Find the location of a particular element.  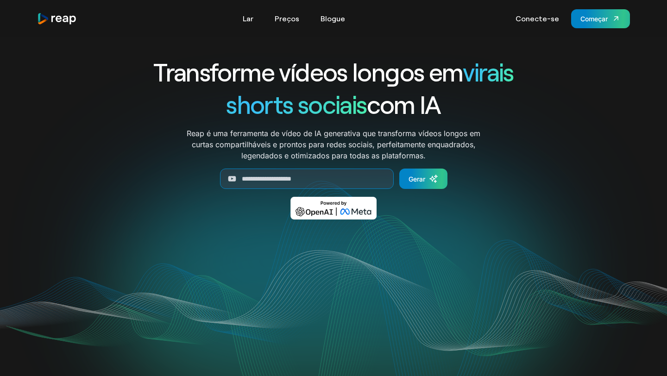

font: Transforme vídeos longos em is located at coordinates (308, 71).